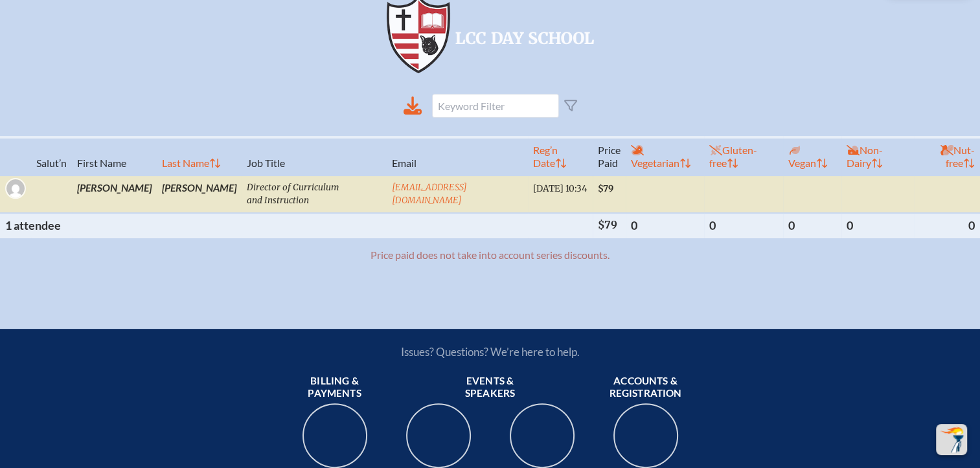  What do you see at coordinates (51, 156) in the screenshot?
I see `th: Salut’n` at bounding box center [51, 156].